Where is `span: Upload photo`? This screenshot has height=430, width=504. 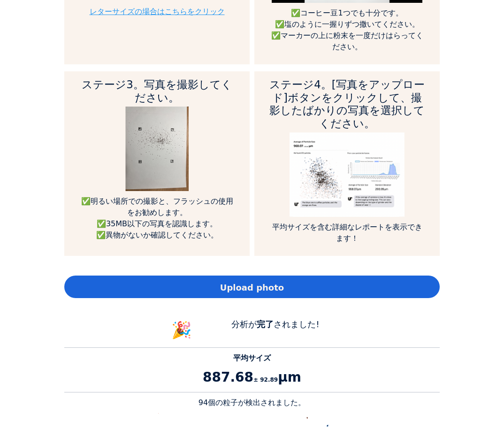
span: Upload photo is located at coordinates (252, 287).